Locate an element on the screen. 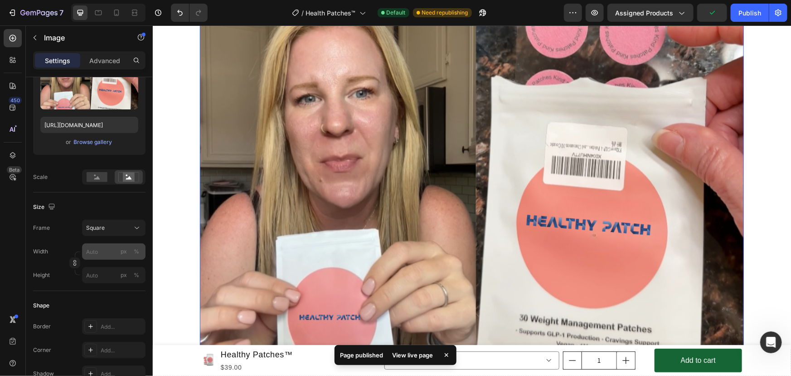  button: Send Feedback is located at coordinates (91, 252).